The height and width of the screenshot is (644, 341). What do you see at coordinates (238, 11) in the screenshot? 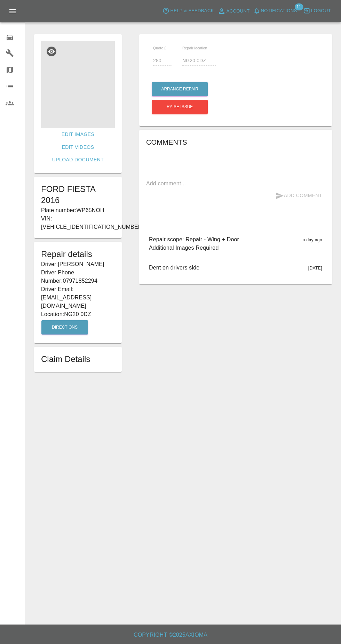
I see `span: Account` at bounding box center [238, 11].